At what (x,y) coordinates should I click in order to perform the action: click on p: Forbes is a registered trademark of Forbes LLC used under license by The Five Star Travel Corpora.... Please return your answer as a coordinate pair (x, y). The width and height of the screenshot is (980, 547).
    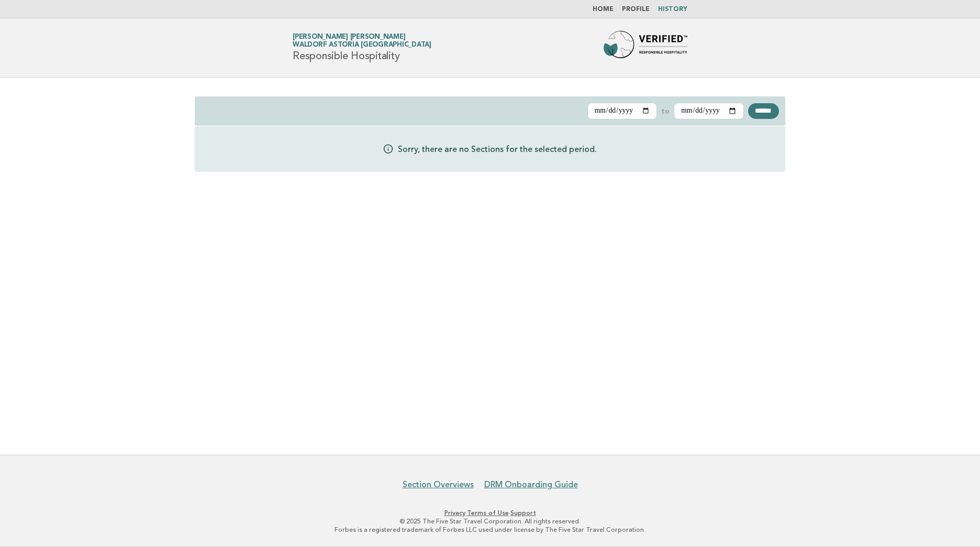
    Looking at the image, I should click on (490, 529).